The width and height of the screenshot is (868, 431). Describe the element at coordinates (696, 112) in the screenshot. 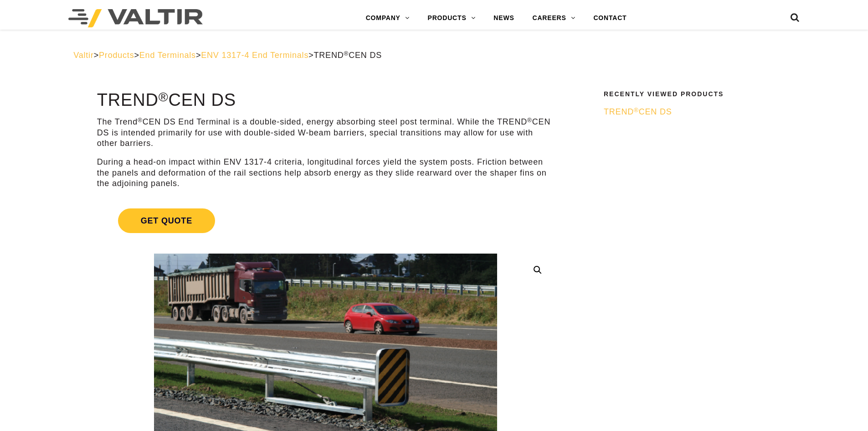

I see `a: TREND®CEN DS` at that location.